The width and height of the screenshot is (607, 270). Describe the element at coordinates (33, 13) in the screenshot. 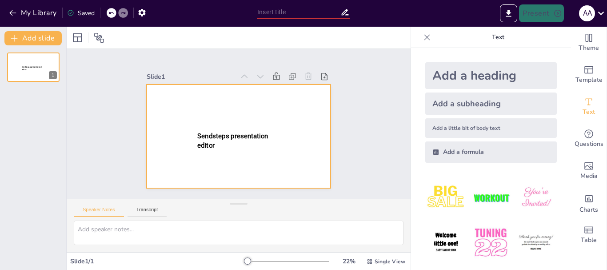

I see `button: My Library` at that location.